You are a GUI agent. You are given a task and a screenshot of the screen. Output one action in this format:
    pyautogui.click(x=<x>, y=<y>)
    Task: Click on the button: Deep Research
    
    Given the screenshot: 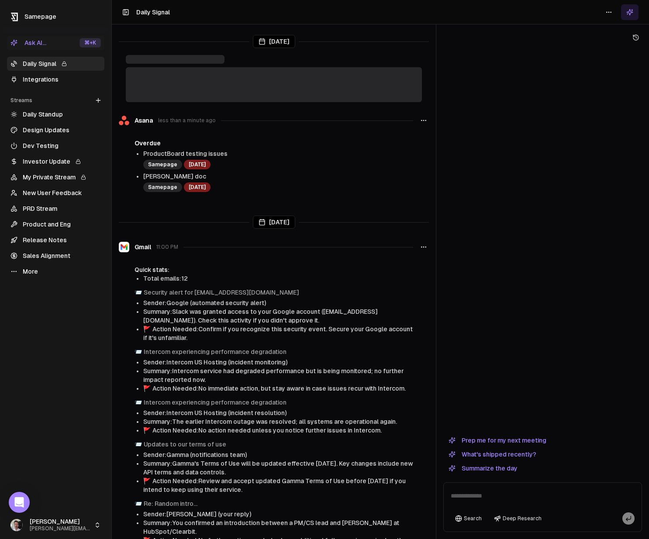 What is the action you would take?
    pyautogui.click(x=517, y=519)
    